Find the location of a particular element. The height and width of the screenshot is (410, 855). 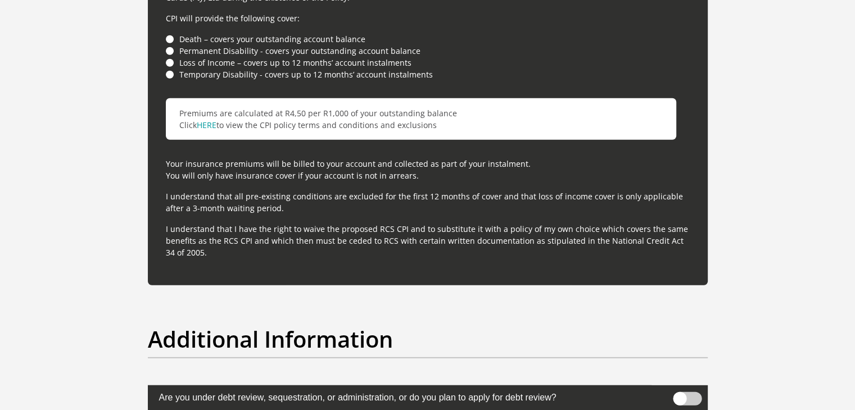

p: Premiums are calculated at R4,50 per R1,000 of your outstanding balance Click to view the CPI pol... is located at coordinates (421, 119).